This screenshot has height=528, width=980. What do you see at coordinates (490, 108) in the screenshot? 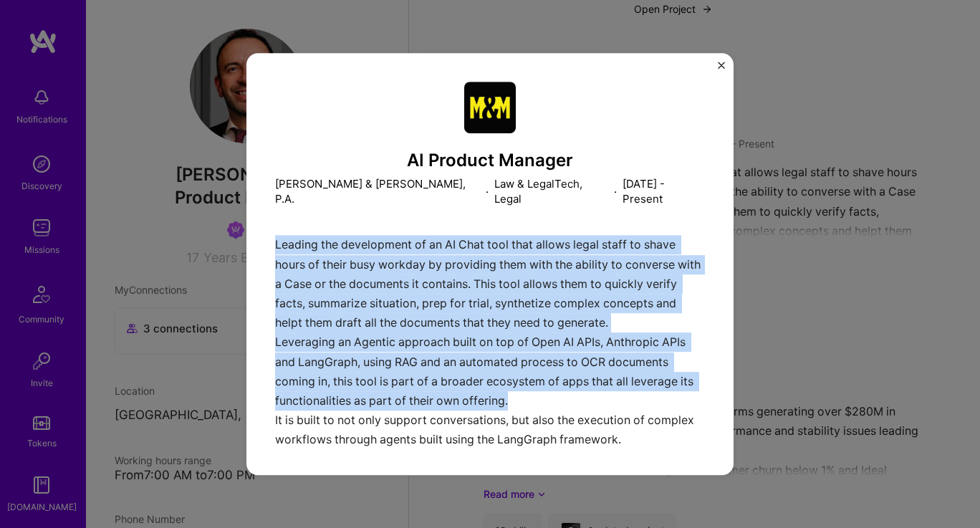
I see `img: Company logo` at bounding box center [490, 108].